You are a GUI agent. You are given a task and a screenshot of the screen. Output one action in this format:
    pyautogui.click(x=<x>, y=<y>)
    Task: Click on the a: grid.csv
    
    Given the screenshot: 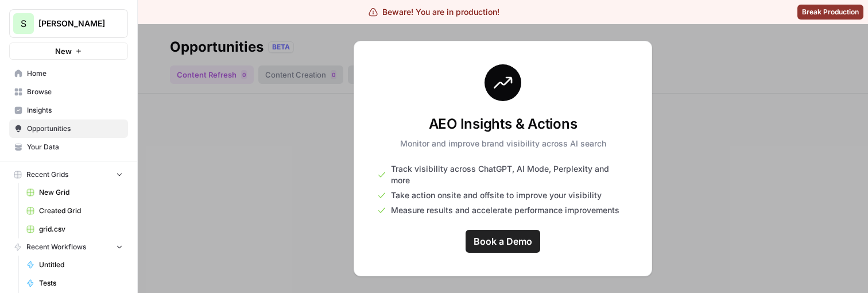 What is the action you would take?
    pyautogui.click(x=75, y=230)
    